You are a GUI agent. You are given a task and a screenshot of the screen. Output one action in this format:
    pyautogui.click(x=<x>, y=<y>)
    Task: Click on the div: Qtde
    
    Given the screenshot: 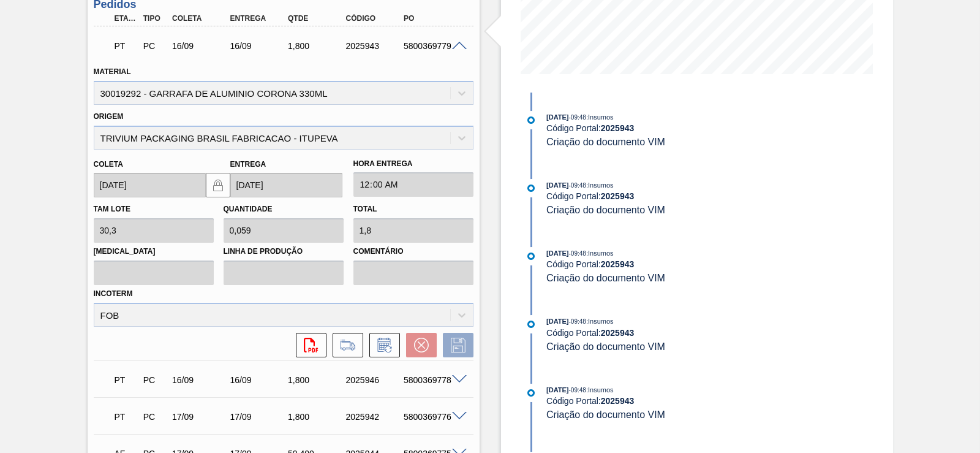 What is the action you would take?
    pyautogui.click(x=317, y=18)
    